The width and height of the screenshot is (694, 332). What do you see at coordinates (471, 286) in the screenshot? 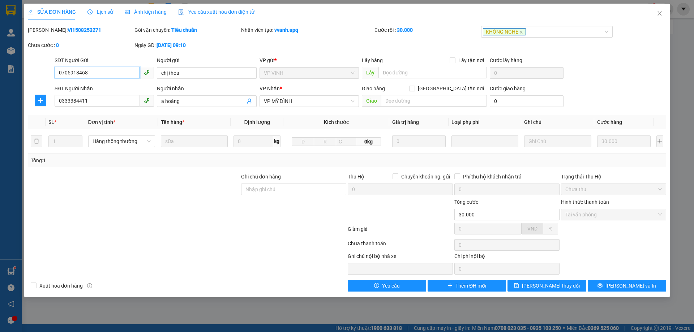
I see `span: Thêm ĐH mới` at bounding box center [471, 286].